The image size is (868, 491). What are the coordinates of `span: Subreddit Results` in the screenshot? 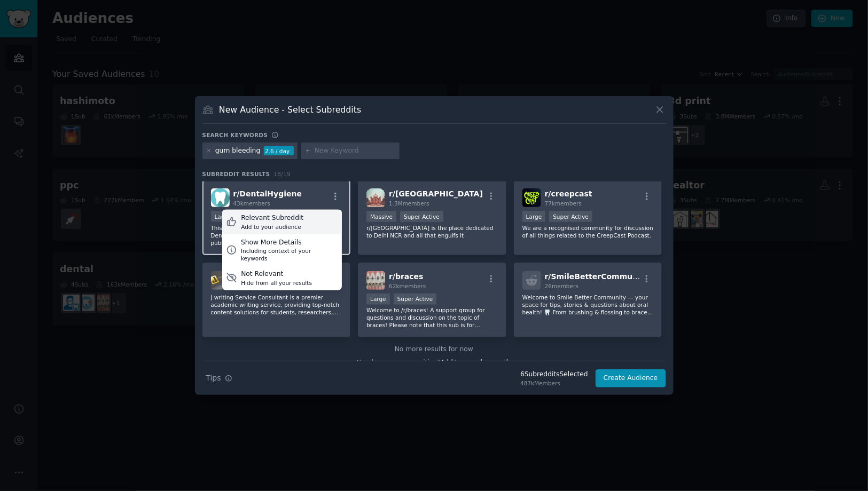 It's located at (236, 174).